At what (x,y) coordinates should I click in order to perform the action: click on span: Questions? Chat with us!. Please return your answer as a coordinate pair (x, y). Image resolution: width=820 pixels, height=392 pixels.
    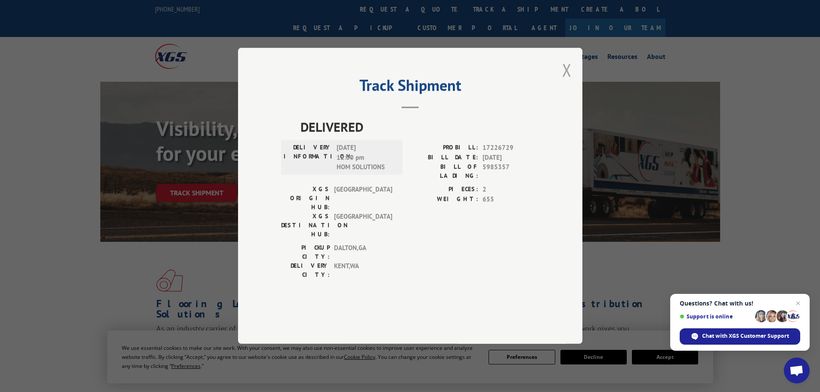
    Looking at the image, I should click on (740, 304).